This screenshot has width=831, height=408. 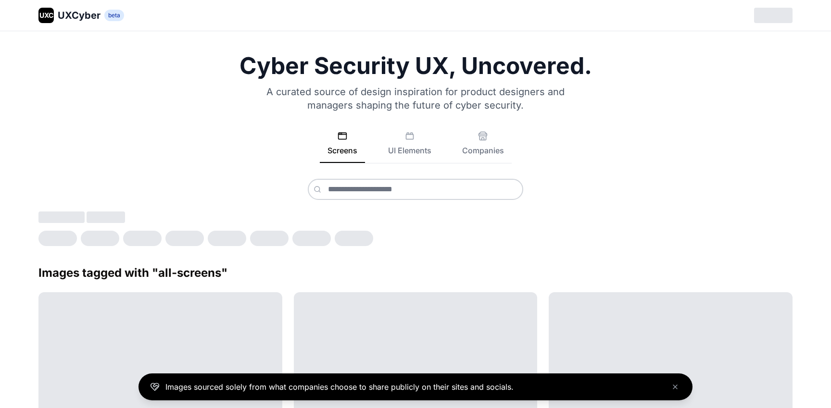 What do you see at coordinates (340, 387) in the screenshot?
I see `p: Images sourced solely from what companies choose to share publicly on their sites and socials.` at bounding box center [340, 387].